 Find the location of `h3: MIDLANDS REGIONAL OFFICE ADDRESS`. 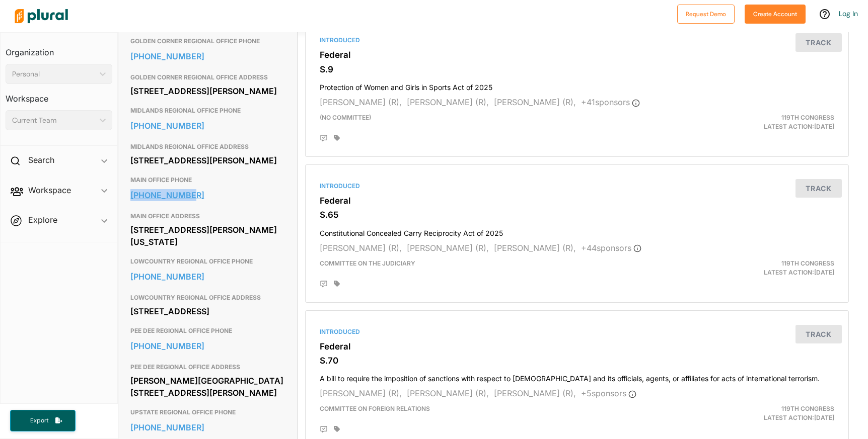

h3: MIDLANDS REGIONAL OFFICE ADDRESS is located at coordinates (208, 147).